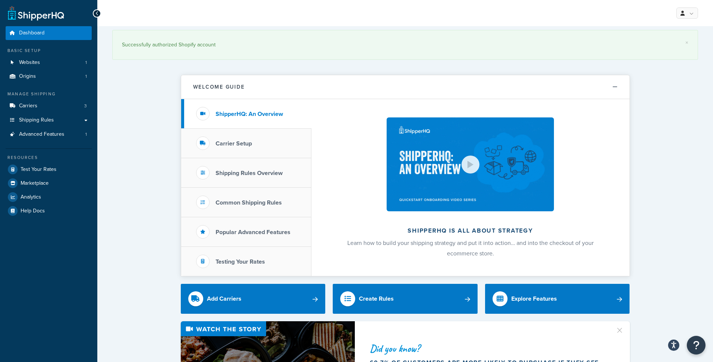 The width and height of the screenshot is (713, 362). What do you see at coordinates (42, 134) in the screenshot?
I see `span: Advanced Features` at bounding box center [42, 134].